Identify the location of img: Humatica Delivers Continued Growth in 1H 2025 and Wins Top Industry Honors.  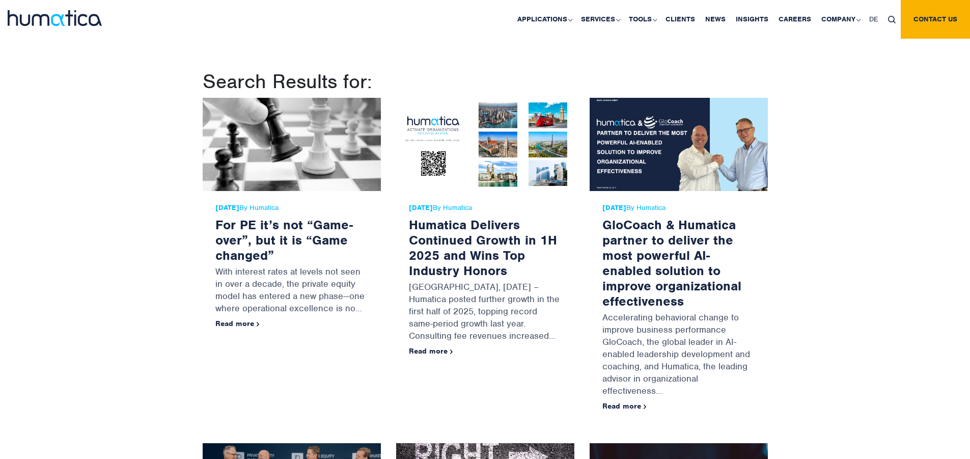
(485, 144).